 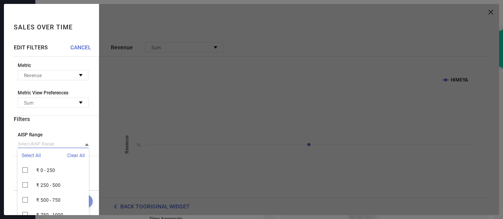 I want to click on span: ₹ 750 - 1000, so click(x=49, y=216).